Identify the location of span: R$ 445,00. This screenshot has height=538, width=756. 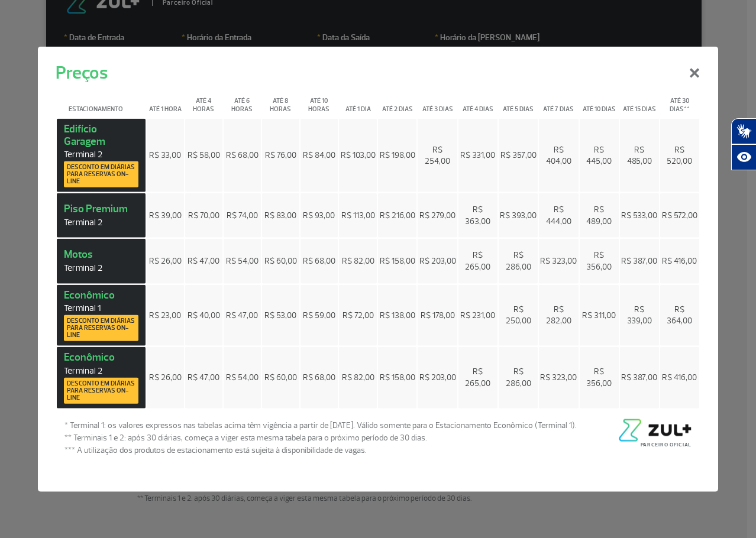
(599, 155).